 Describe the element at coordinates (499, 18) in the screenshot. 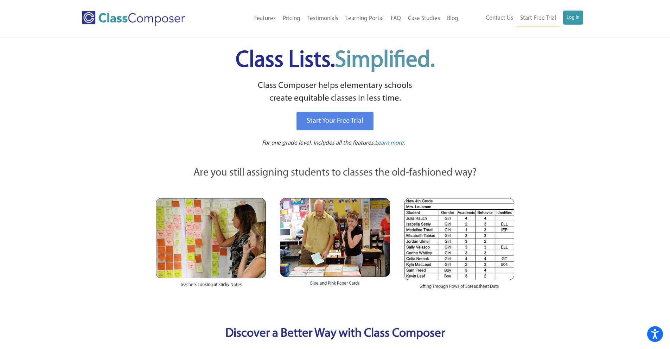

I see `a: Contact Us` at that location.